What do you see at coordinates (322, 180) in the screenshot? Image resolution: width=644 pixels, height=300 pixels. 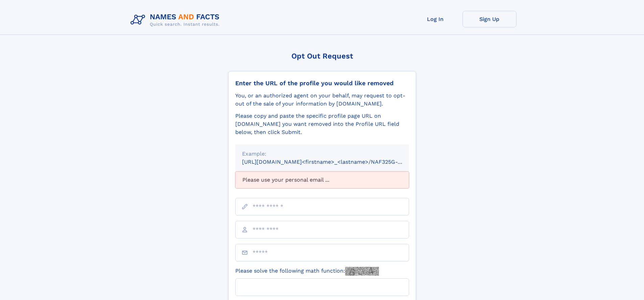 I see `div: Please use your personal email ...` at bounding box center [322, 180].